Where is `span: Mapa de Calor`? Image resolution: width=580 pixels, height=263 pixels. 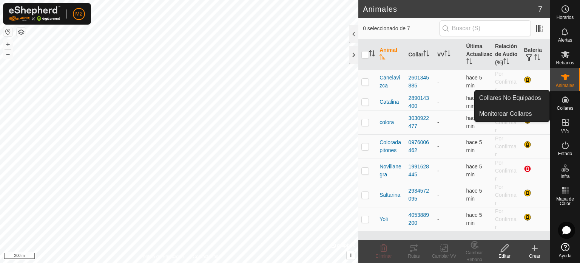
span: Mapa de Calor is located at coordinates (565, 201).